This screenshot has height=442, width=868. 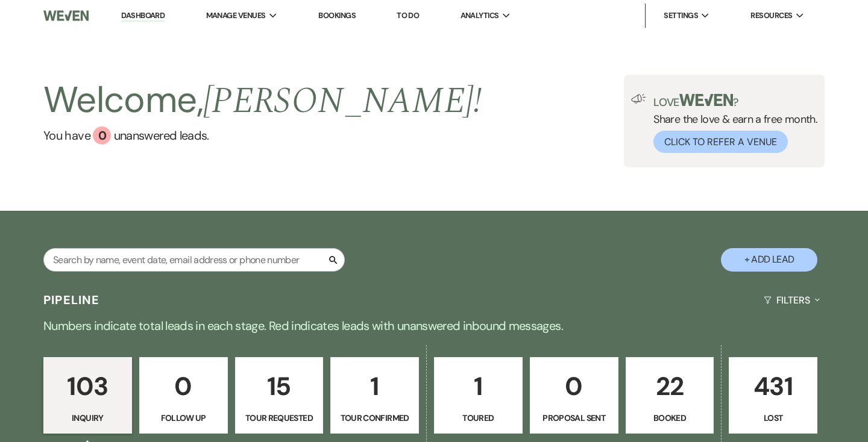 I want to click on p: Tour Confirmed, so click(x=375, y=418).